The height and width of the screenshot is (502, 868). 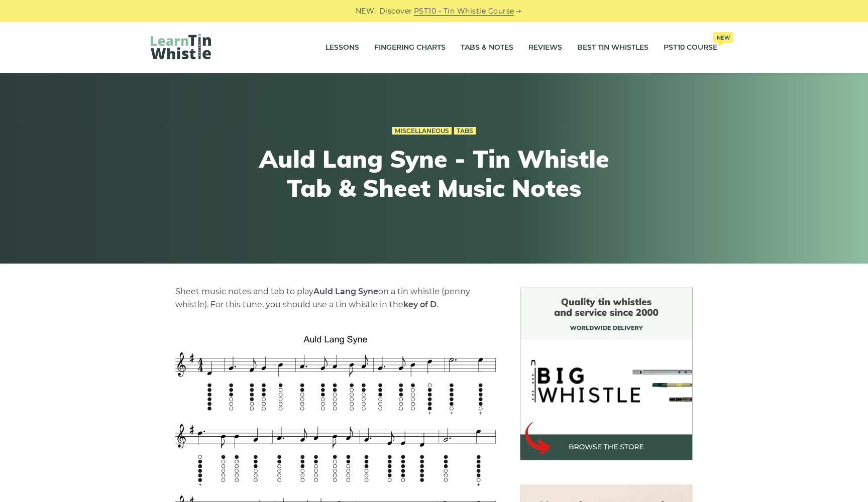 What do you see at coordinates (545, 48) in the screenshot?
I see `a: Reviews` at bounding box center [545, 48].